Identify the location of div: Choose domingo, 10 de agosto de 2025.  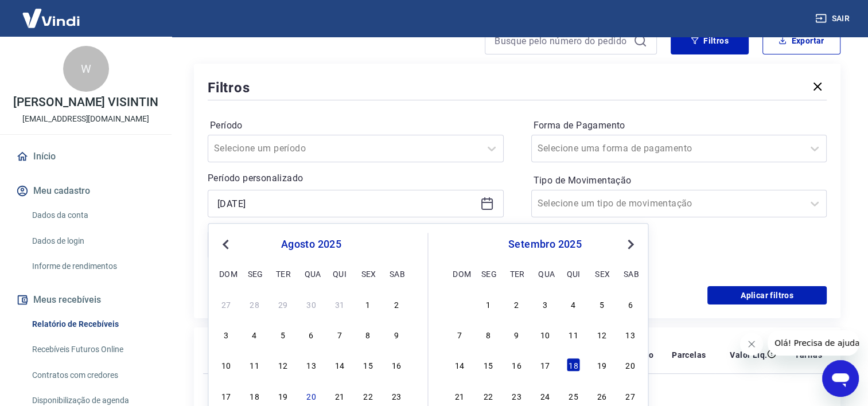
(226, 365).